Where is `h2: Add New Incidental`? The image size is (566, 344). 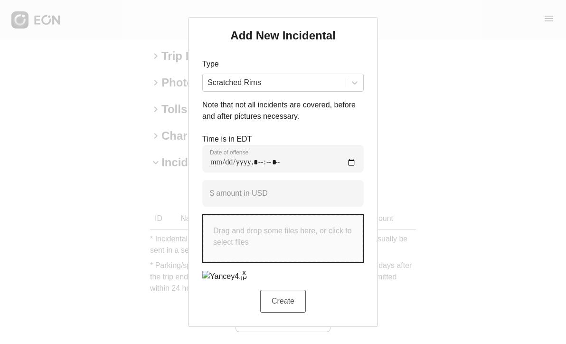 h2: Add New Incidental is located at coordinates (283, 36).